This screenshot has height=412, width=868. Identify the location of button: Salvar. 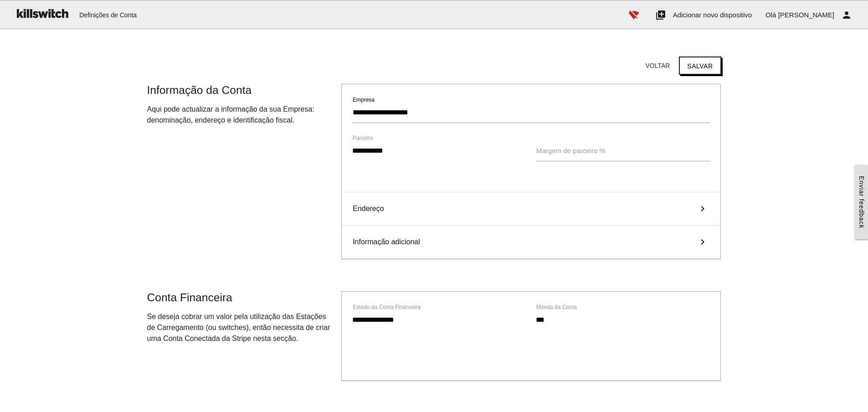
(700, 66).